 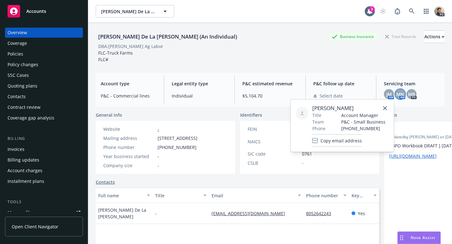 I want to click on div: Policies, so click(x=15, y=54).